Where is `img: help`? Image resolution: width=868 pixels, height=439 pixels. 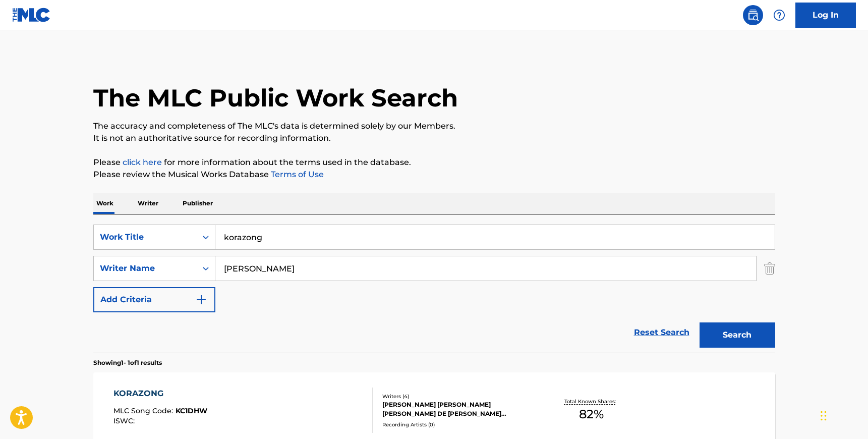 img: help is located at coordinates (780, 15).